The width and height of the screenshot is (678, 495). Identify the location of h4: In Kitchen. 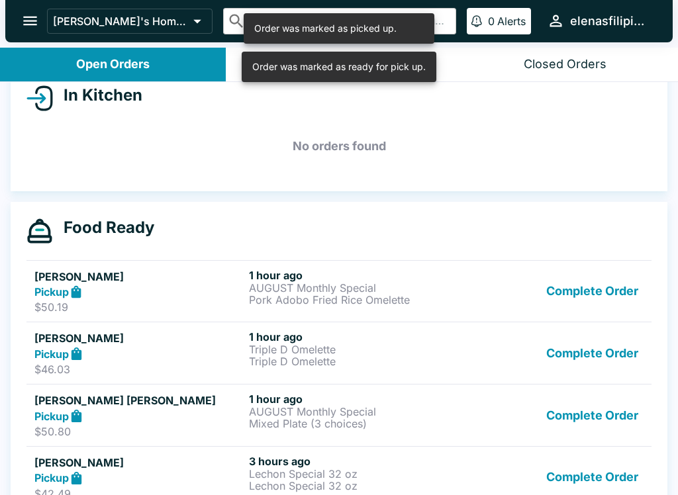
(97, 95).